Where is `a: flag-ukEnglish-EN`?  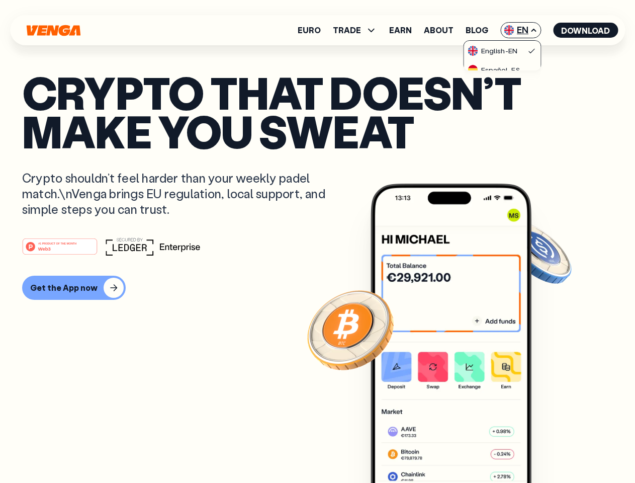 a: flag-ukEnglish-EN is located at coordinates (502, 50).